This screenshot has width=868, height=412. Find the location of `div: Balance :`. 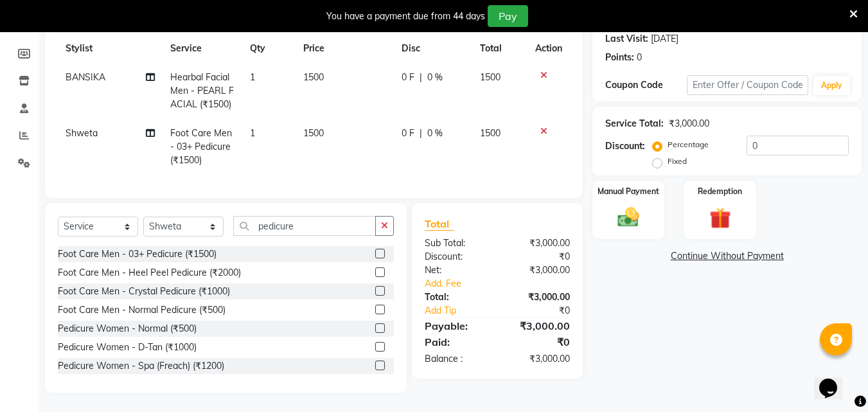

div: Balance : is located at coordinates (457, 359).